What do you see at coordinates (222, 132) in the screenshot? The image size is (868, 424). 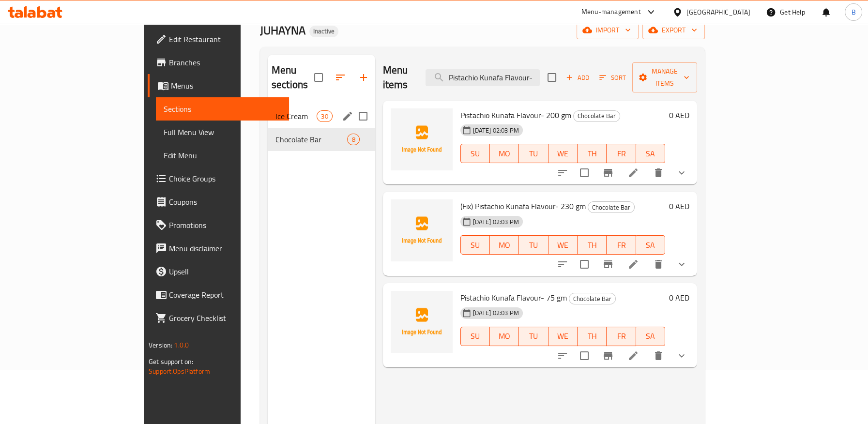 I see `a: Full Menu View` at bounding box center [222, 132].